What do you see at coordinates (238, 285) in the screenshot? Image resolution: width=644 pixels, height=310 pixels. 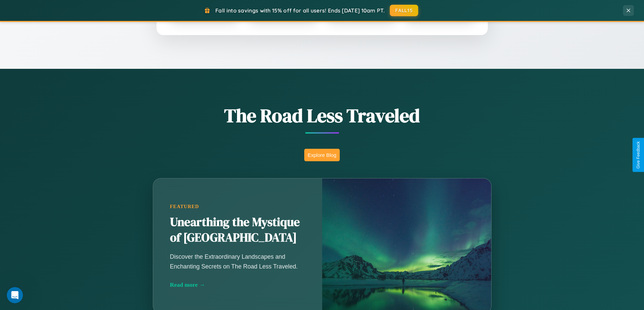 I see `div: Read more →` at bounding box center [238, 285].